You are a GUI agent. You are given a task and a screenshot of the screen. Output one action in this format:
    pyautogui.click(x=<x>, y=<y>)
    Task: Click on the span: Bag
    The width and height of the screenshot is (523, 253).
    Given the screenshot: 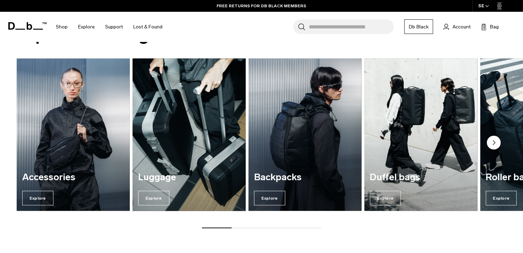 What is the action you would take?
    pyautogui.click(x=494, y=27)
    